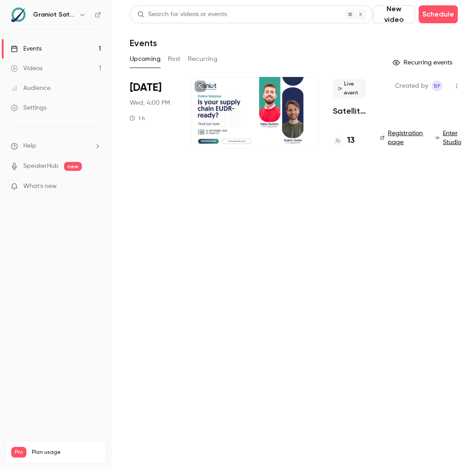  Describe the element at coordinates (26, 68) in the screenshot. I see `div: Videos` at that location.